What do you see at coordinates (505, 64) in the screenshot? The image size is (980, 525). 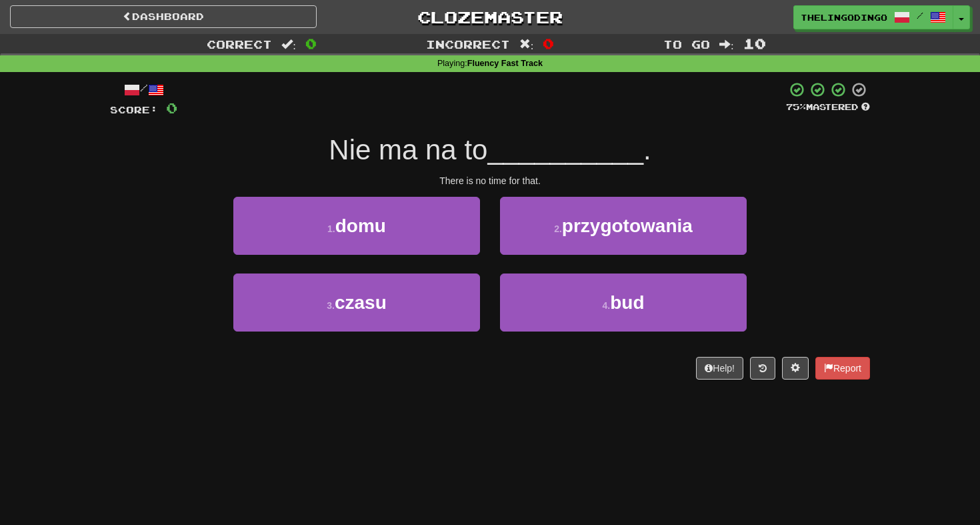 I see `strong: Fluency Fast Track` at bounding box center [505, 64].